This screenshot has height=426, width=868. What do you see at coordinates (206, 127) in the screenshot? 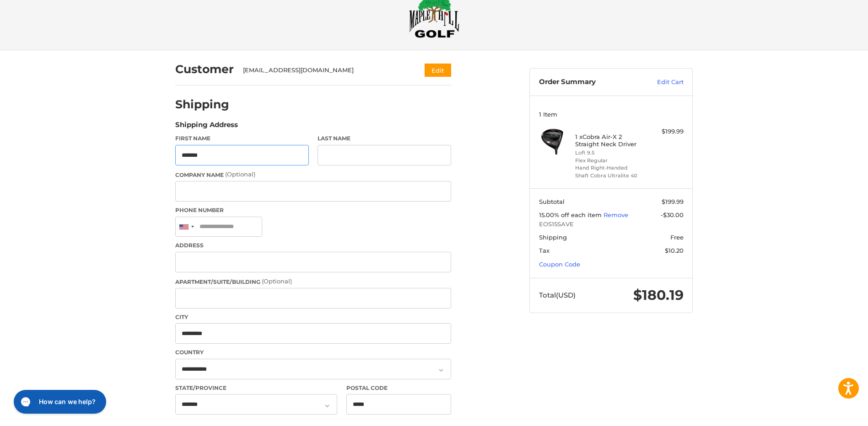
I see `legend: Shipping Address` at bounding box center [206, 127].